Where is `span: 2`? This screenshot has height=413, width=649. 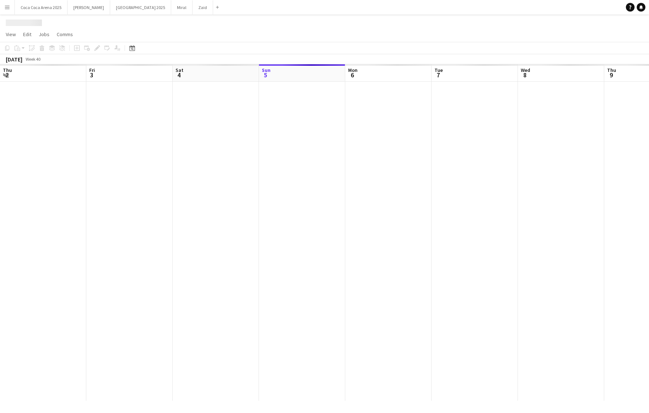 span: 2 is located at coordinates (7, 75).